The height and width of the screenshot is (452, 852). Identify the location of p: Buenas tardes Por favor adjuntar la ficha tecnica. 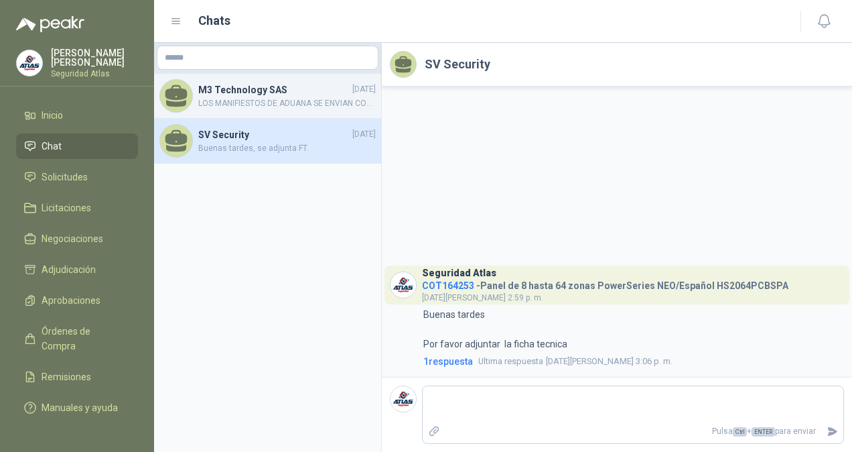
(495, 329).